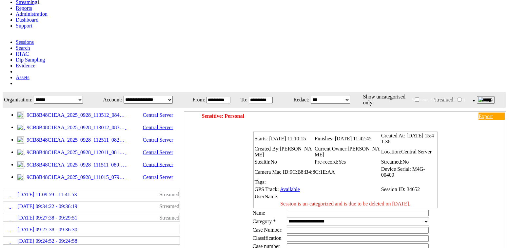 The image size is (509, 248). What do you see at coordinates (347, 162) in the screenshot?
I see `td: Pre-record:` at bounding box center [347, 162].